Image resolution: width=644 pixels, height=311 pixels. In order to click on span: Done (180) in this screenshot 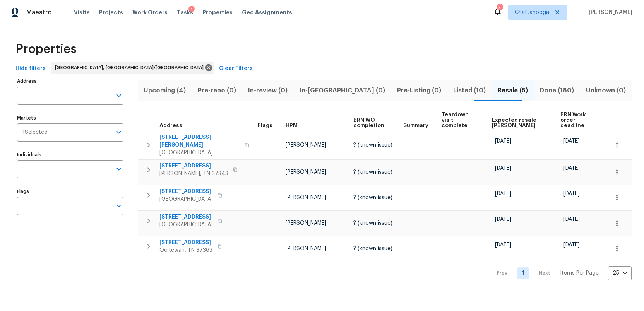, I will do `click(556, 90)`.